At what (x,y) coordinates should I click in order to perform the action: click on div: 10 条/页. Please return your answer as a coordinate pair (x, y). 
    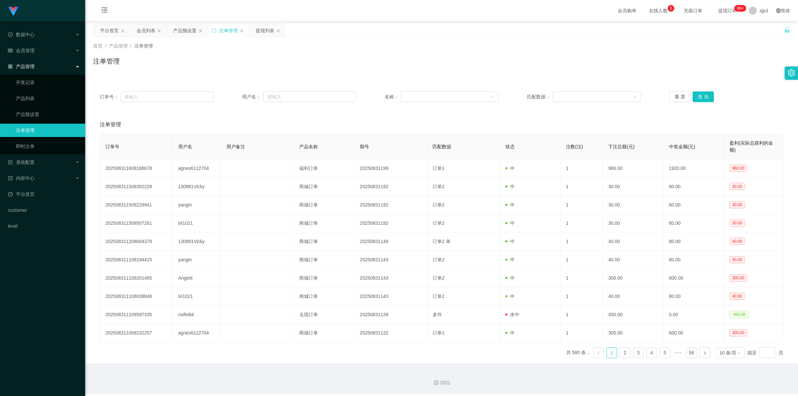
    Looking at the image, I should click on (728, 353).